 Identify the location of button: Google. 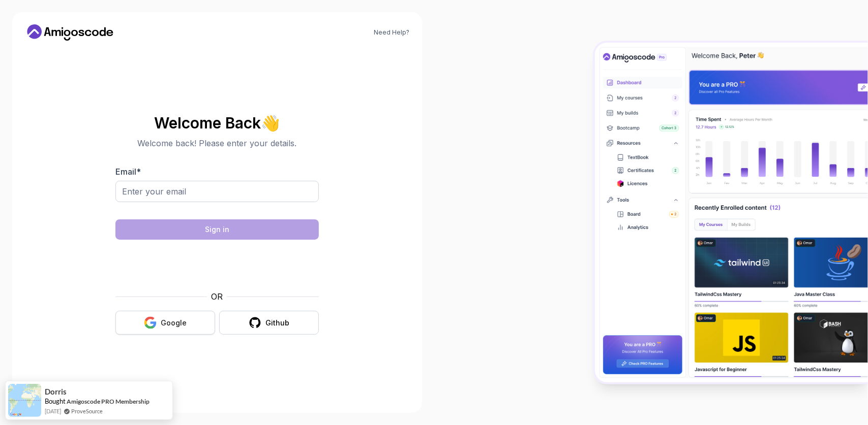
(165, 323).